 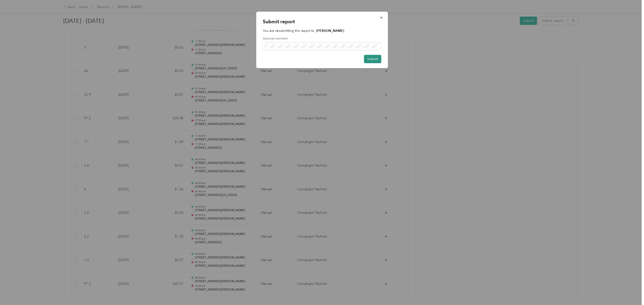 What do you see at coordinates (322, 30) in the screenshot?
I see `p: You are resubmitting this report to:` at bounding box center [322, 30].